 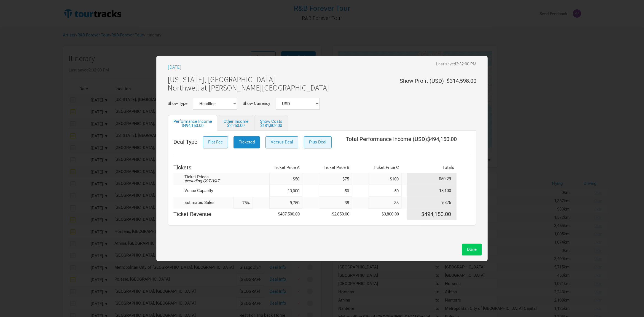 I want to click on div: Total Performance Income ( USD ) $494,150.00, so click(x=401, y=143).